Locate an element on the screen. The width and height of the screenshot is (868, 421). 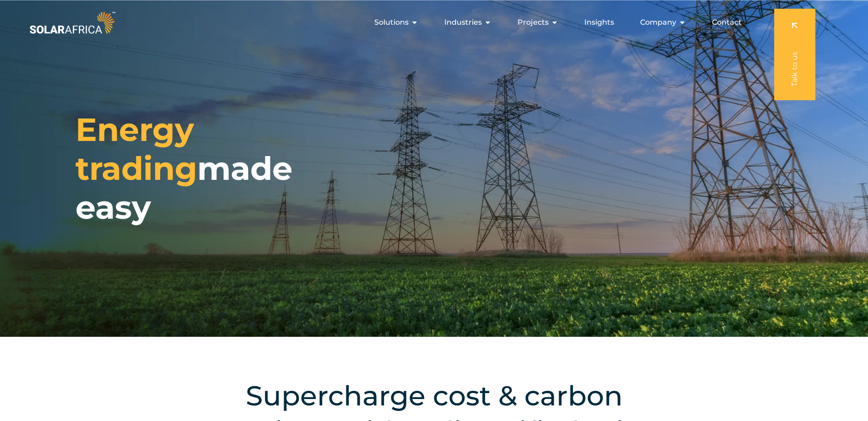
span: Contact is located at coordinates (727, 22).